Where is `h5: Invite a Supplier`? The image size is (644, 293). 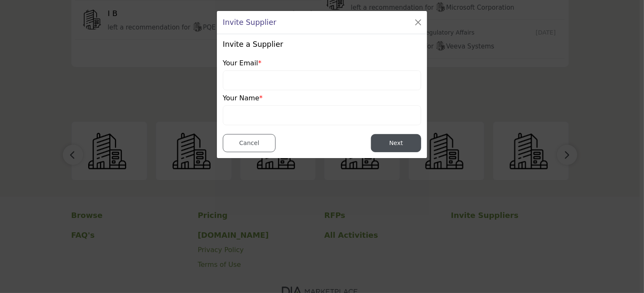
h5: Invite a Supplier is located at coordinates (253, 44).